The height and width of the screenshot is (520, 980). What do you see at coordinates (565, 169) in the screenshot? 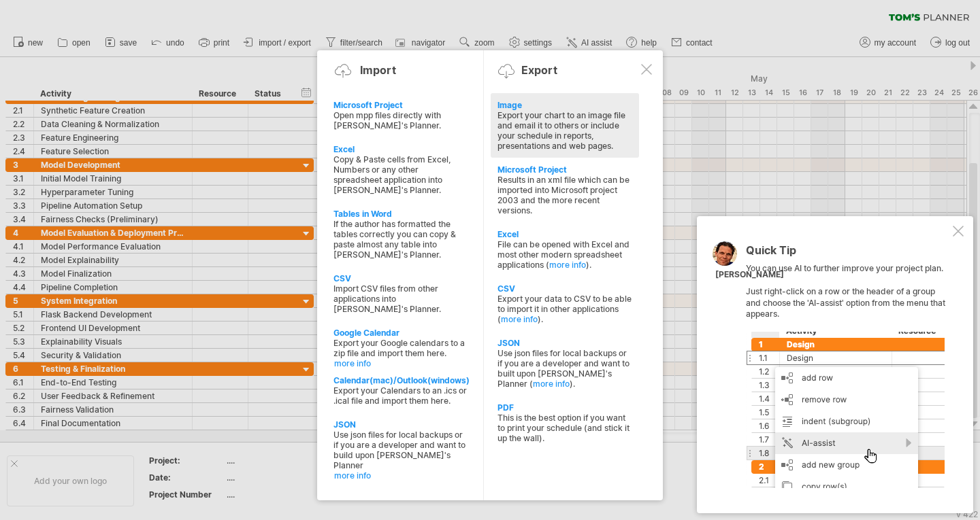
I see `div: Microsoft Project` at bounding box center [565, 169].